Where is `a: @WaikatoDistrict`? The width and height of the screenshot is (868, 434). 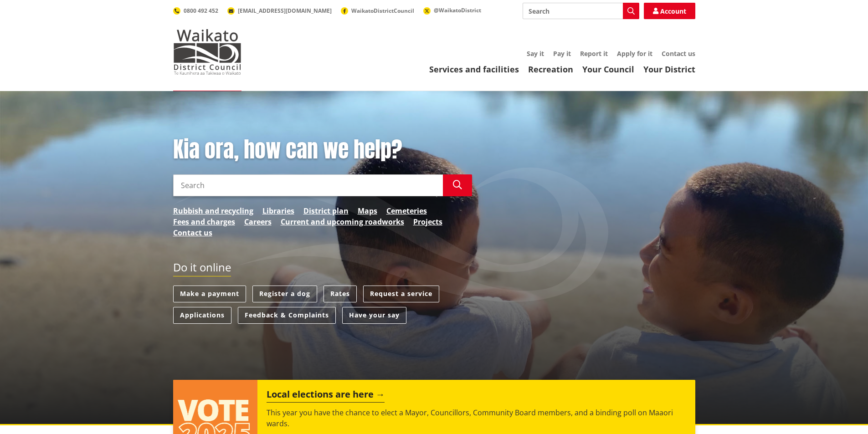
a: @WaikatoDistrict is located at coordinates (452, 10).